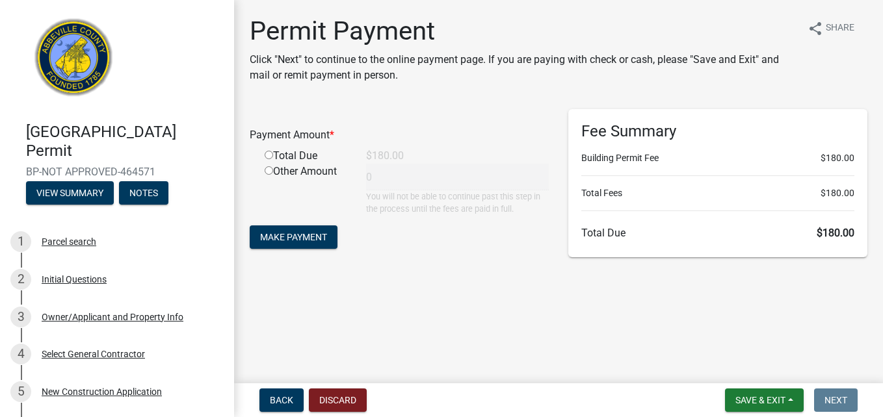 The height and width of the screenshot is (417, 883). I want to click on wm-modal-confirm: Summary, so click(70, 194).